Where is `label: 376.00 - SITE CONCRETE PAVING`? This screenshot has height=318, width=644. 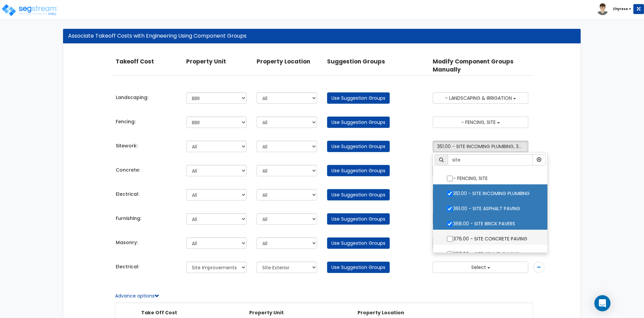 label: 376.00 - SITE CONCRETE PAVING is located at coordinates (490, 238).